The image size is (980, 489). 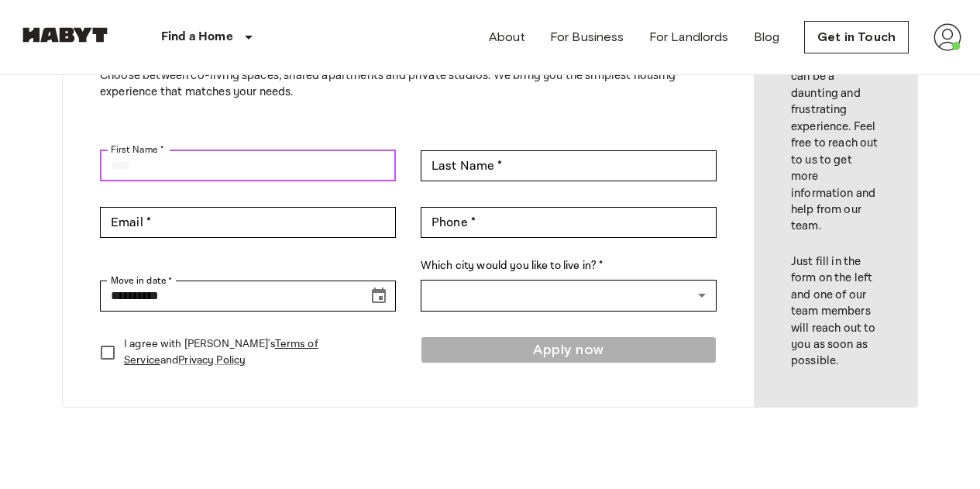 I want to click on p: Just fill in the form on the left and one of our team members will reach out to you as soon as po..., so click(x=835, y=311).